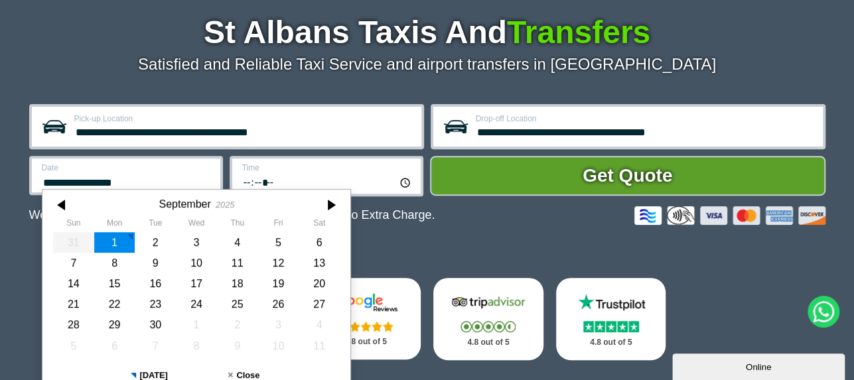 This screenshot has height=380, width=854. I want to click on img: Trustpilot, so click(611, 303).